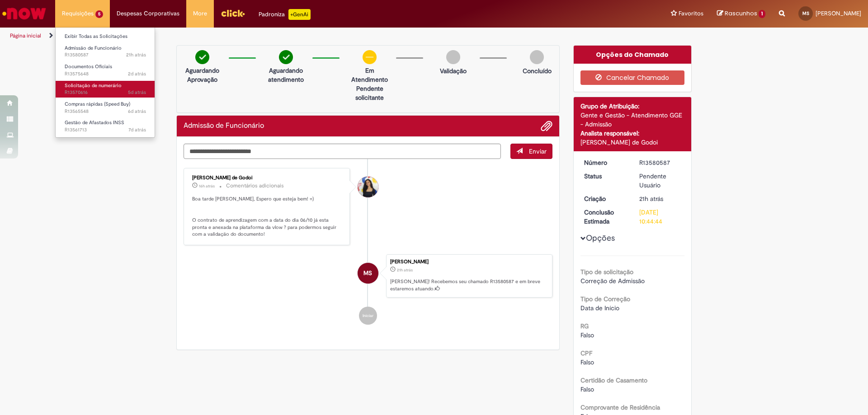 Image resolution: width=868 pixels, height=415 pixels. What do you see at coordinates (233, 13) in the screenshot?
I see `img: click_logo_yellow_360x200.png` at bounding box center [233, 13].